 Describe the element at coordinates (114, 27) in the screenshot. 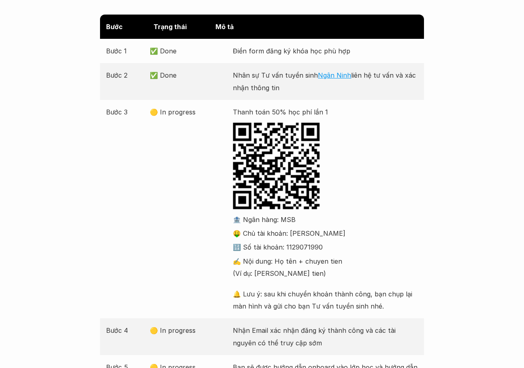

I see `strong: Bước` at that location.